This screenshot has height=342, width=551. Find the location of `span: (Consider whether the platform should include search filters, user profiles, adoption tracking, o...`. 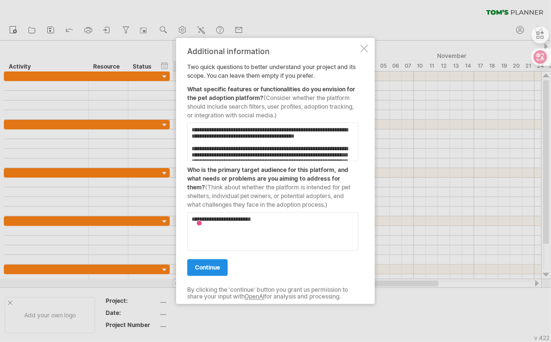

span: (Consider whether the platform should include search filters, user profiles, adoption tracking, o... is located at coordinates (270, 106).